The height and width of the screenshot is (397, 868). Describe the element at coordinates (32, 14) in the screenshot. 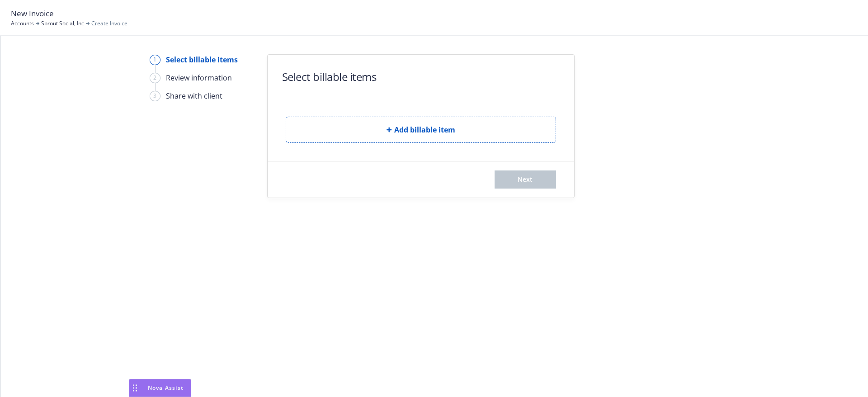

I see `span: New Invoice` at that location.